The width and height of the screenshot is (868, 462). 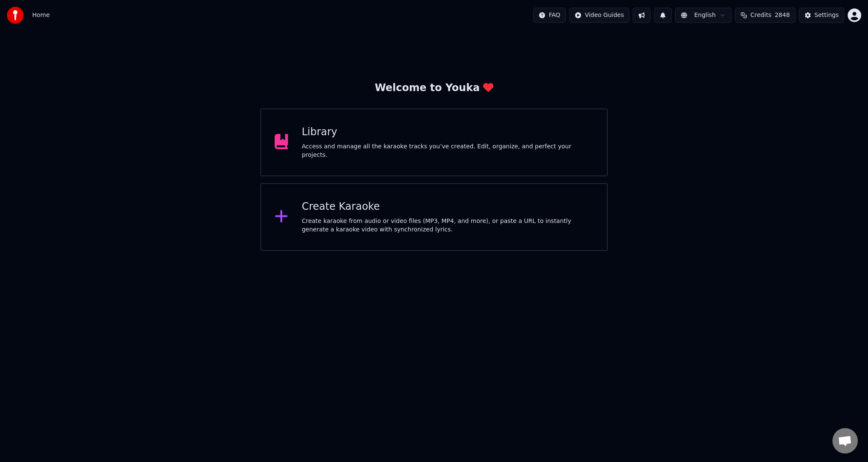 I want to click on button: Video Guides, so click(x=599, y=15).